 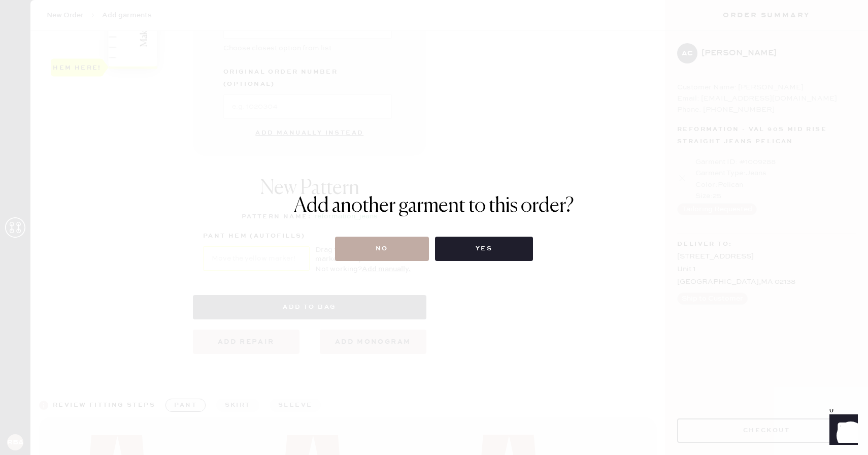 I want to click on button: No, so click(x=382, y=248).